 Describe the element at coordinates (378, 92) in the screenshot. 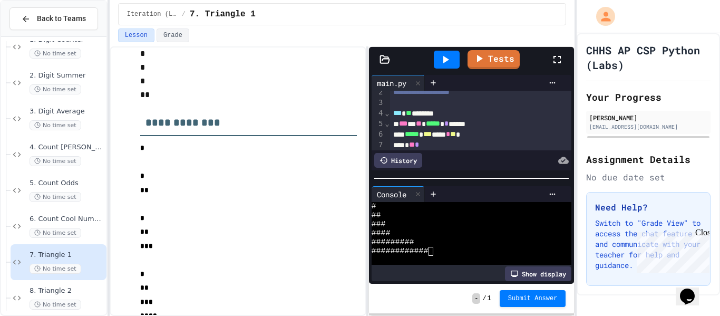

I see `div: 2` at that location.